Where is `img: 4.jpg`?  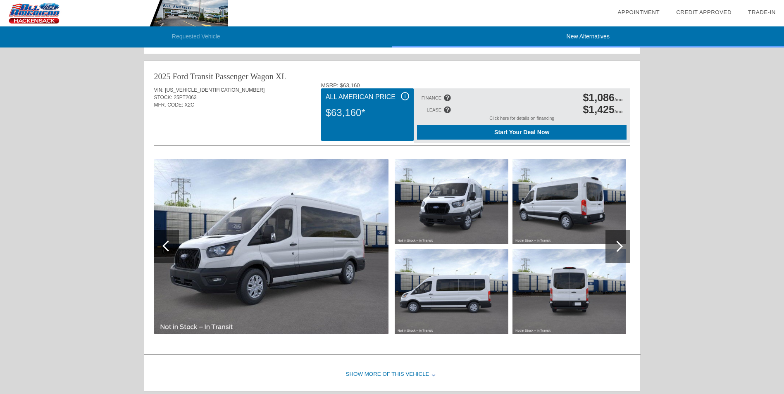 img: 4.jpg is located at coordinates (569, 202).